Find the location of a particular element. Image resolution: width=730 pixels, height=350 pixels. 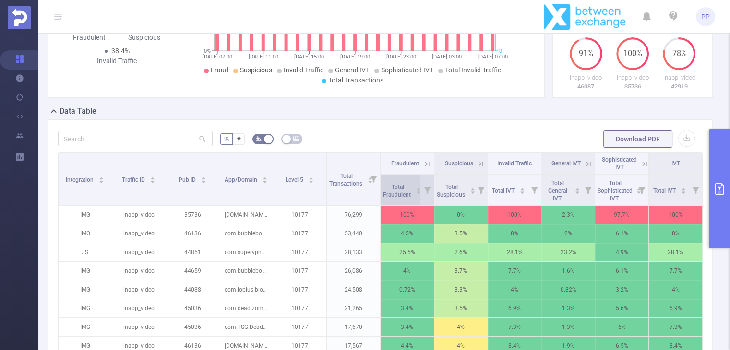

p: 6.9% is located at coordinates (675, 309).